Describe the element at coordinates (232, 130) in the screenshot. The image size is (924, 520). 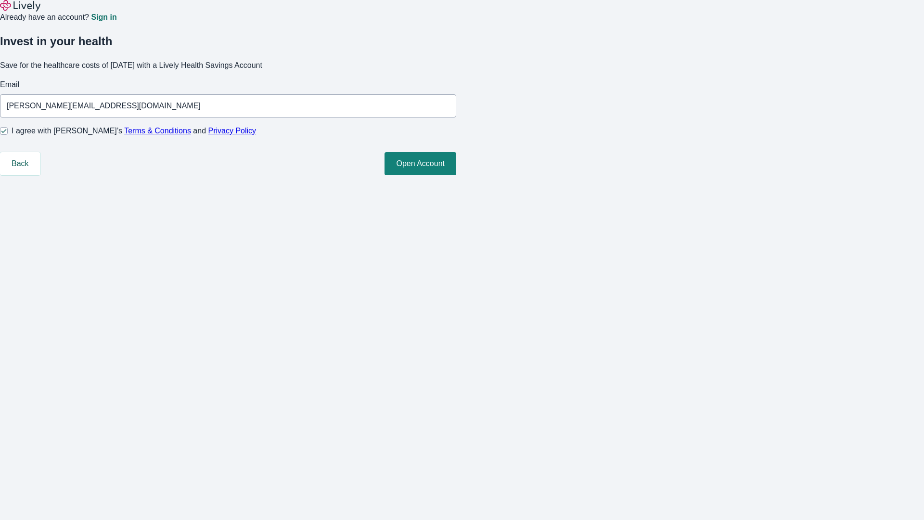
I see `a: Privacy Policy` at that location.